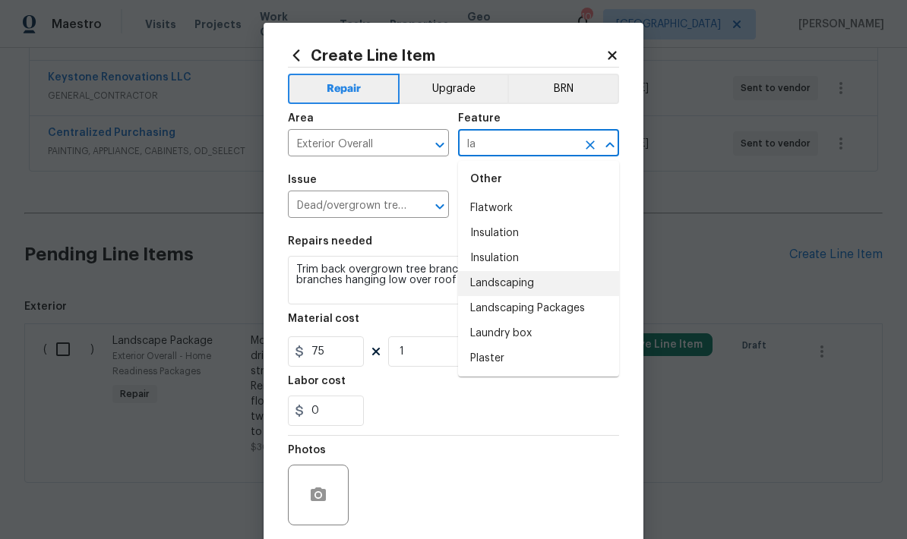 The height and width of the screenshot is (539, 907). What do you see at coordinates (453, 89) in the screenshot?
I see `button: Upgrade` at bounding box center [453, 89].